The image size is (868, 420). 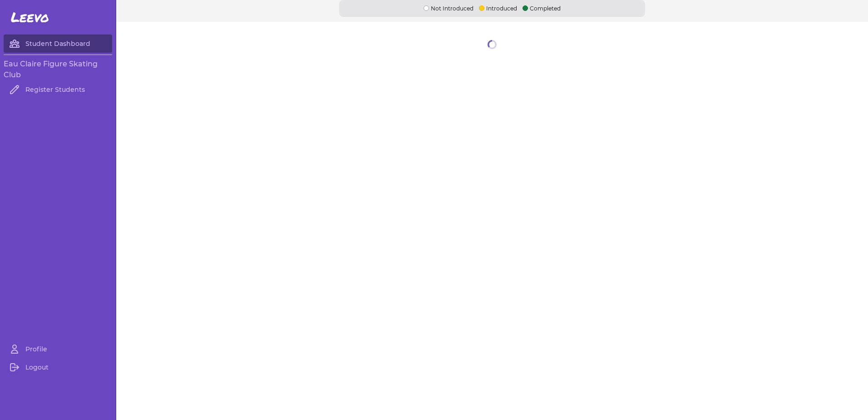 What do you see at coordinates (57, 44) in the screenshot?
I see `a: Student Dashboard` at bounding box center [57, 44].